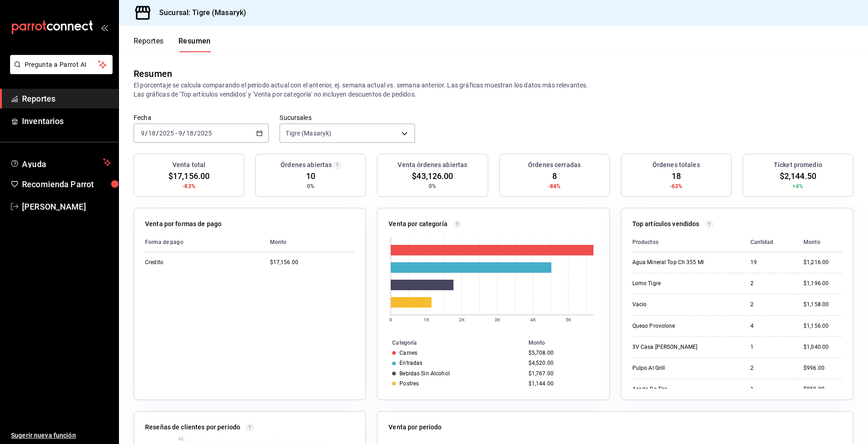 This screenshot has height=444, width=868. Describe the element at coordinates (411, 363) in the screenshot. I see `div: Entradas` at that location.